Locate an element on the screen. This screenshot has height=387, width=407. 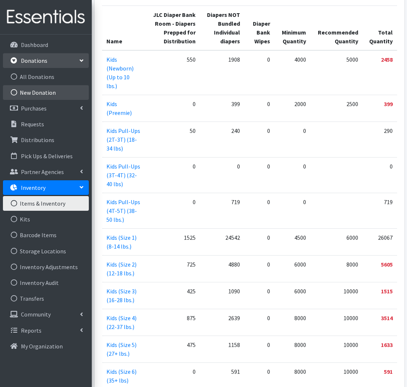
a: Kids (Newborn) (Up to 10 lbs.) is located at coordinates (120, 73).